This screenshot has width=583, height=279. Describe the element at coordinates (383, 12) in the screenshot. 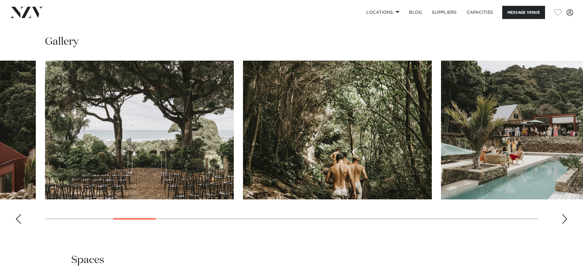

I see `a: Locations` at that location.